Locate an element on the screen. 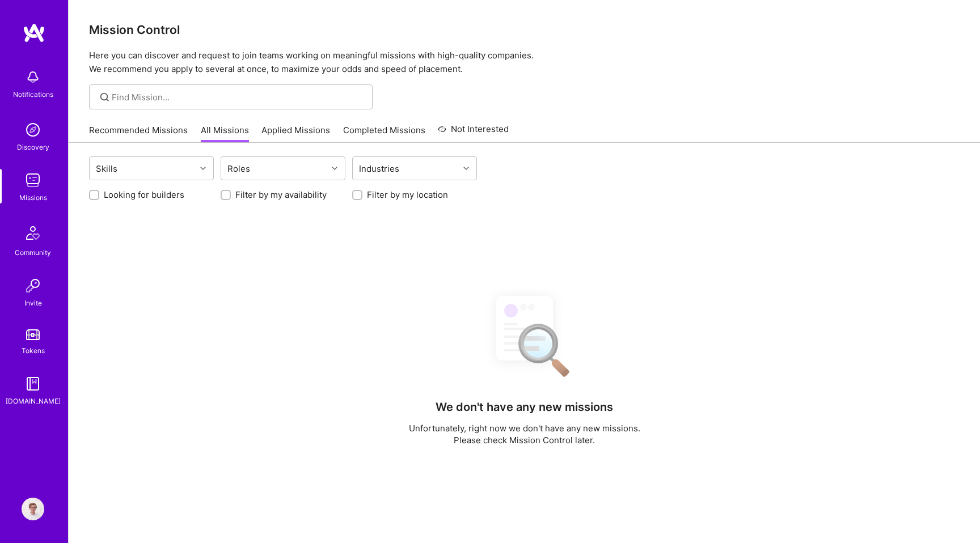 The image size is (980, 543). img: discovery is located at coordinates (33, 130).